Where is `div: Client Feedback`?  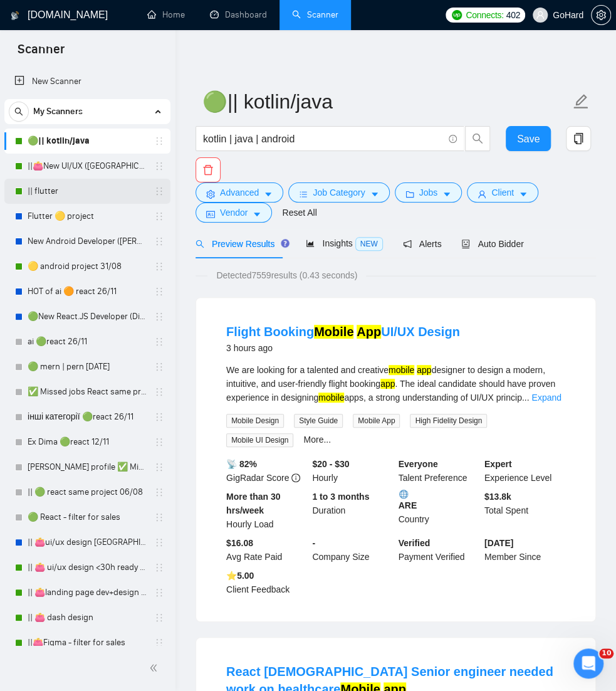
div: Client Feedback is located at coordinates (266, 583).